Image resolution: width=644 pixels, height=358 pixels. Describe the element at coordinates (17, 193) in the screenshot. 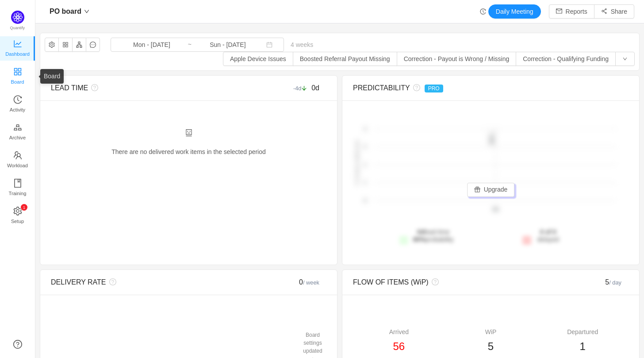

I see `span: Training` at that location.